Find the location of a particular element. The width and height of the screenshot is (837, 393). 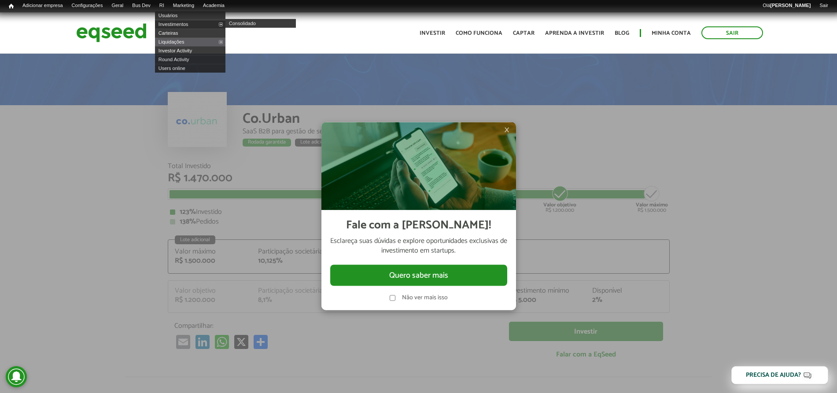

a: RI is located at coordinates (162, 6).